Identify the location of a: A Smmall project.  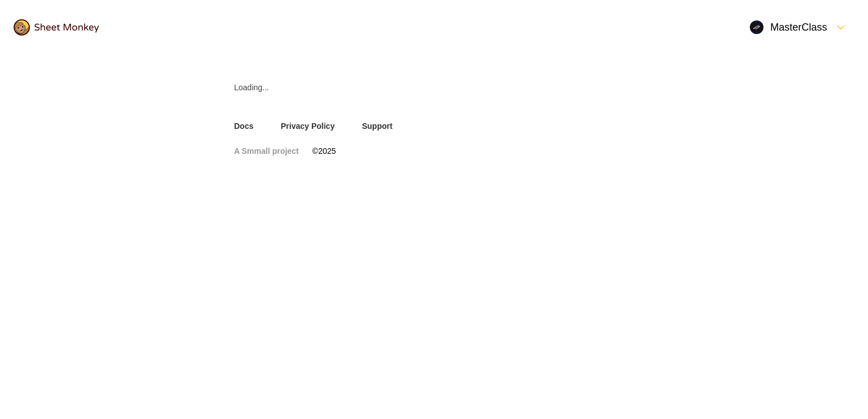
(266, 151).